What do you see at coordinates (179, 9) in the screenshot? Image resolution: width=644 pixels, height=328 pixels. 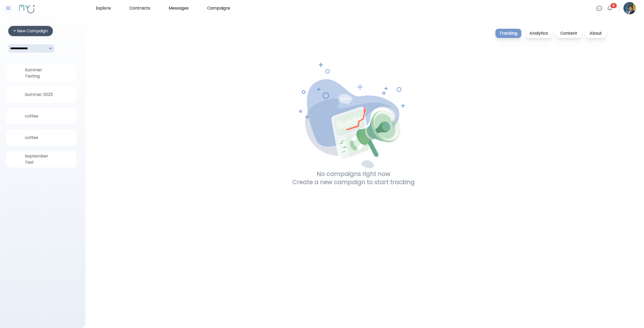 I see `a: Messages` at bounding box center [179, 9].